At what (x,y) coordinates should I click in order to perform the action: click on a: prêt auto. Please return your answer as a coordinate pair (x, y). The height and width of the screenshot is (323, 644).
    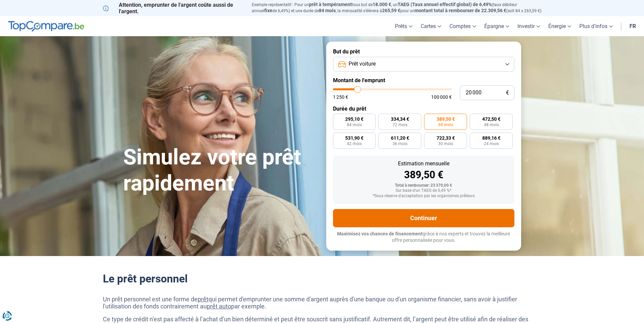
    Looking at the image, I should click on (219, 306).